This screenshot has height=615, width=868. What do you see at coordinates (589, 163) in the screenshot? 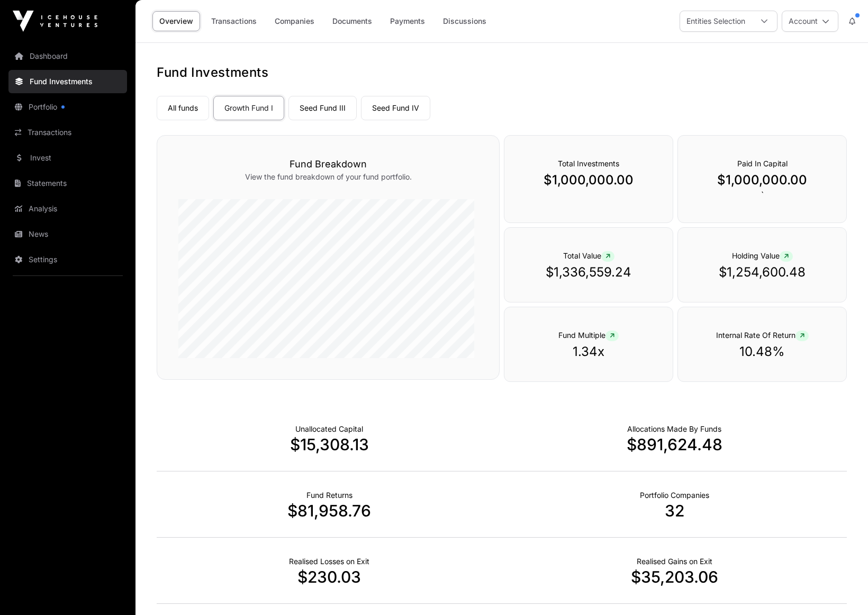
I see `span: Total Investments` at bounding box center [589, 163].